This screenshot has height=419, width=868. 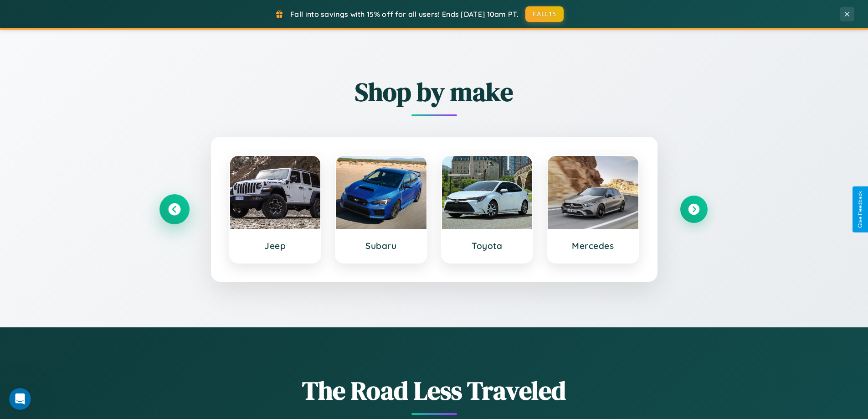 I want to click on button: FALL15, so click(x=545, y=14).